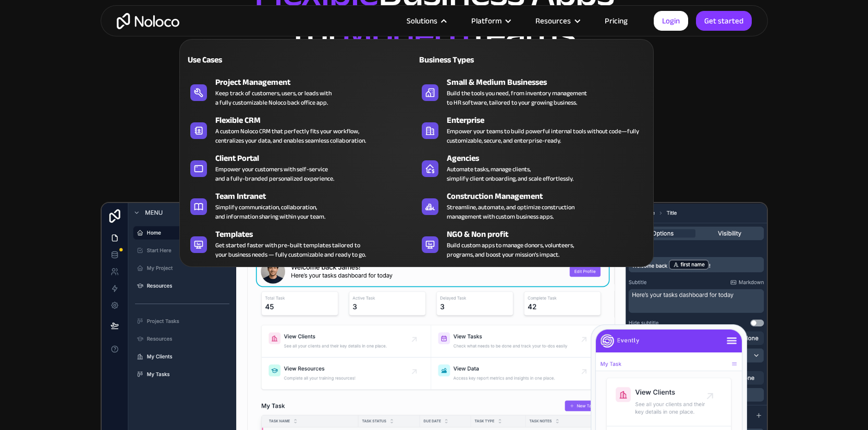  What do you see at coordinates (510, 174) in the screenshot?
I see `div: Automate tasks, manage clients, simplify client onboarding, and scale effortlessly.` at bounding box center [510, 174].